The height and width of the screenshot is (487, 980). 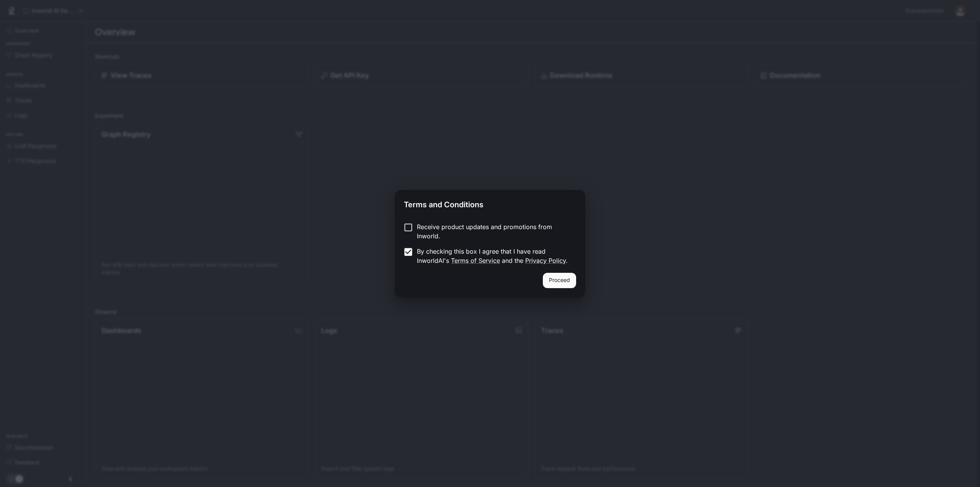 What do you see at coordinates (560, 281) in the screenshot?
I see `button: Proceed` at bounding box center [560, 281].